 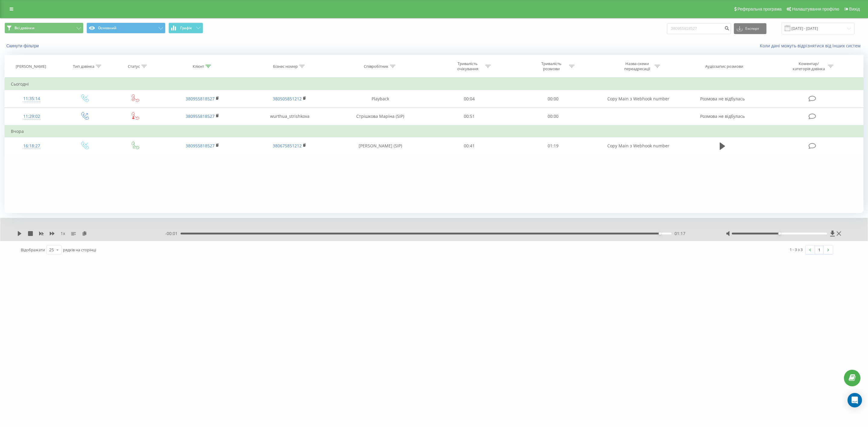 I want to click on div: 25, so click(x=52, y=250).